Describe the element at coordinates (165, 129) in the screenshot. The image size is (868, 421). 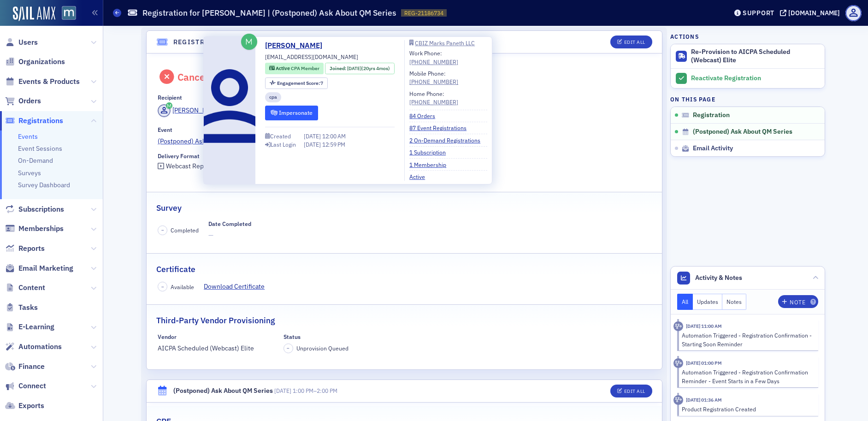
I see `div: Event` at that location.